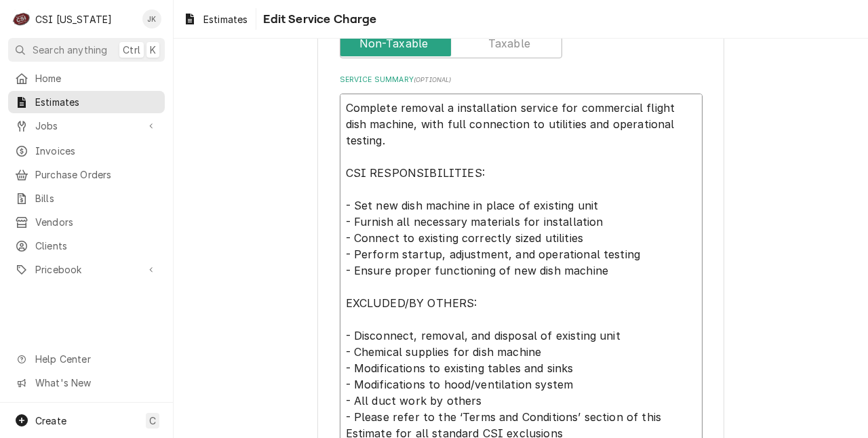  I want to click on a: Invoices, so click(86, 150).